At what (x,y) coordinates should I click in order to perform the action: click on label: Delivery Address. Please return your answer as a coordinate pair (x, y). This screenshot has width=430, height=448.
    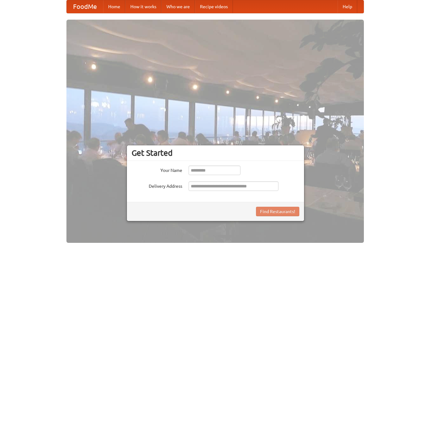
    Looking at the image, I should click on (157, 185).